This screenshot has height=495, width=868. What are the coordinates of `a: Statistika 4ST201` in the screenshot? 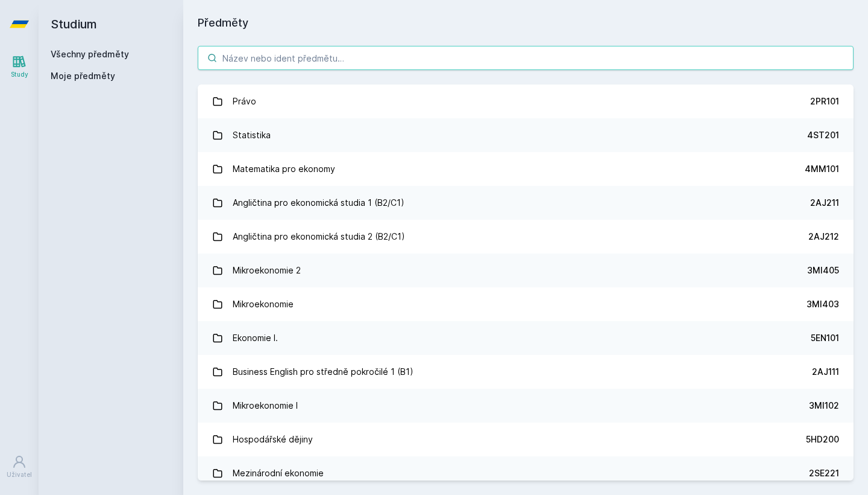 It's located at (525, 135).